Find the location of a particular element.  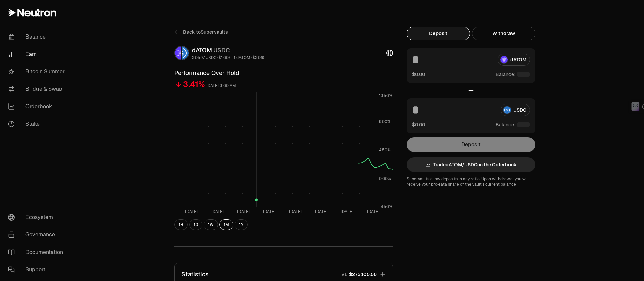

span: USDC is located at coordinates (222, 50).